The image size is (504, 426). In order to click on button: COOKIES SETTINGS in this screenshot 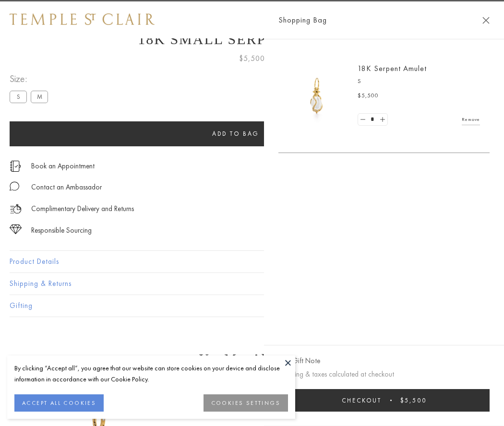, I will do `click(246, 403)`.